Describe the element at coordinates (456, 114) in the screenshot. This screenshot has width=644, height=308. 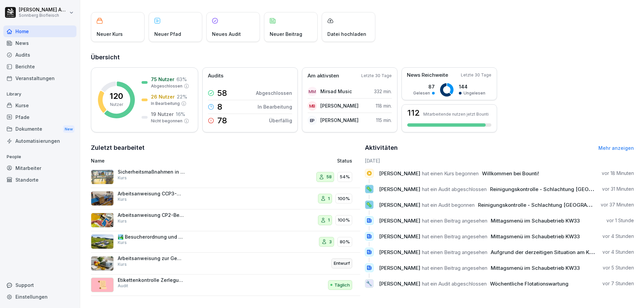
I see `p: Mitarbeitende nutzen jetzt Bounti` at that location.